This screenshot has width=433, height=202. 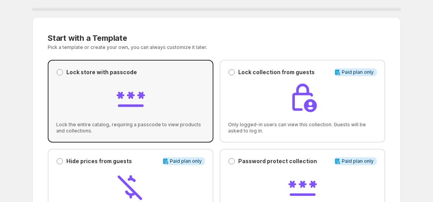 I want to click on img: Lock collection from guests, so click(x=302, y=98).